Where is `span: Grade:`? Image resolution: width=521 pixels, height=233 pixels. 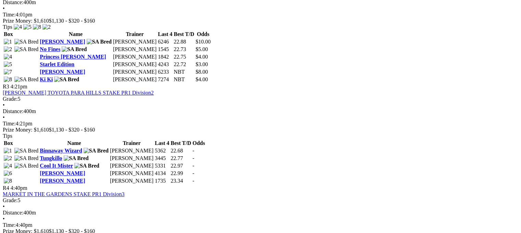
span: Grade: is located at coordinates (10, 200).